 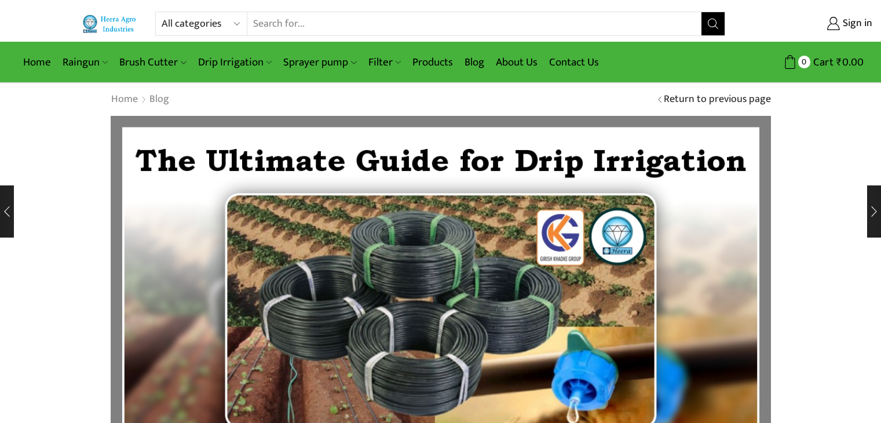 I want to click on a: Drip Irrigation, so click(x=234, y=62).